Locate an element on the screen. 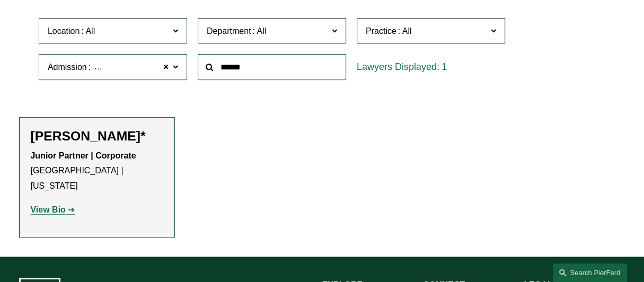 This screenshot has height=282, width=644. span: Practice is located at coordinates (381, 30).